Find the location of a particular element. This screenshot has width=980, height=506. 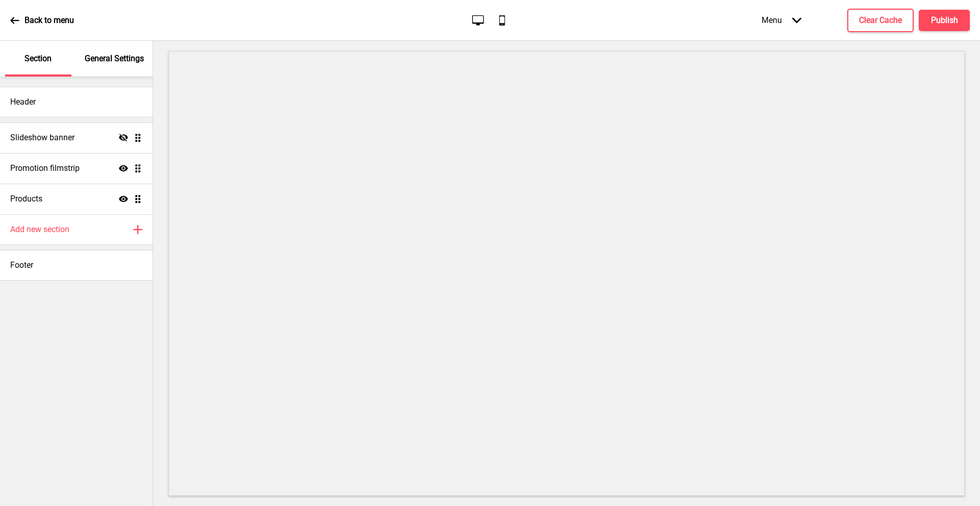

h4: Products is located at coordinates (26, 199).